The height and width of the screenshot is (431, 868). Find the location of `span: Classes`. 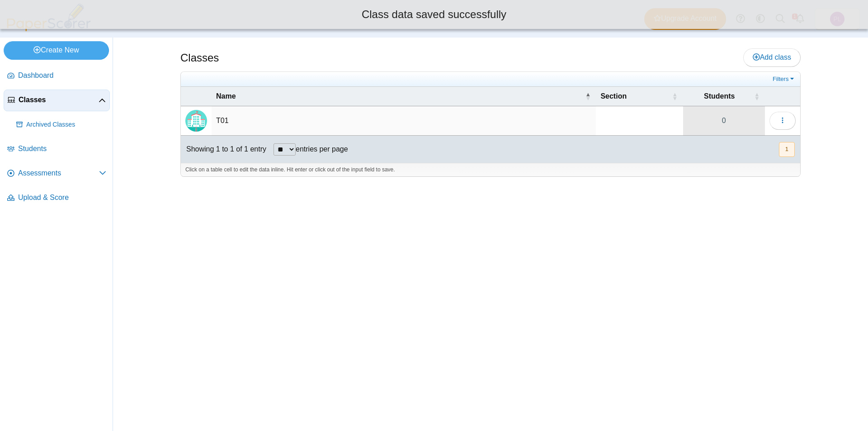

span: Classes is located at coordinates (58, 100).